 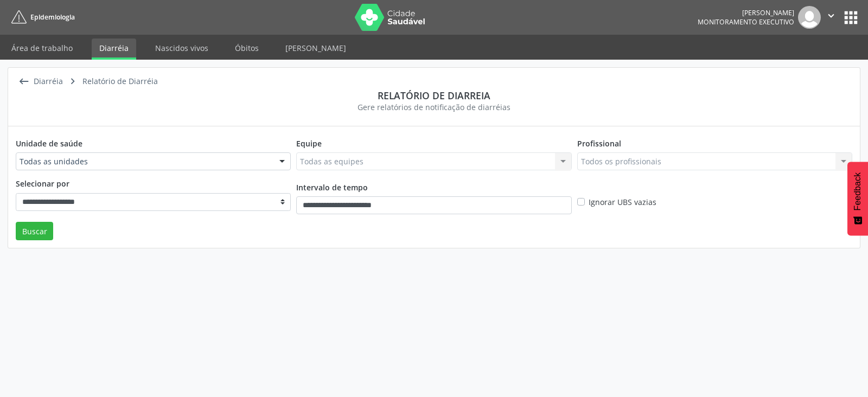 What do you see at coordinates (809, 17) in the screenshot?
I see `img: img` at bounding box center [809, 17].